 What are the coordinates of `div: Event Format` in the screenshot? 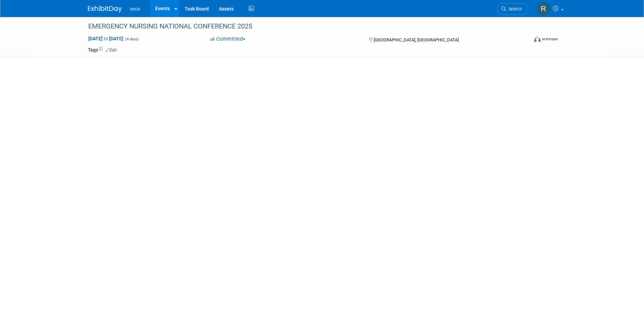 It's located at (523, 40).